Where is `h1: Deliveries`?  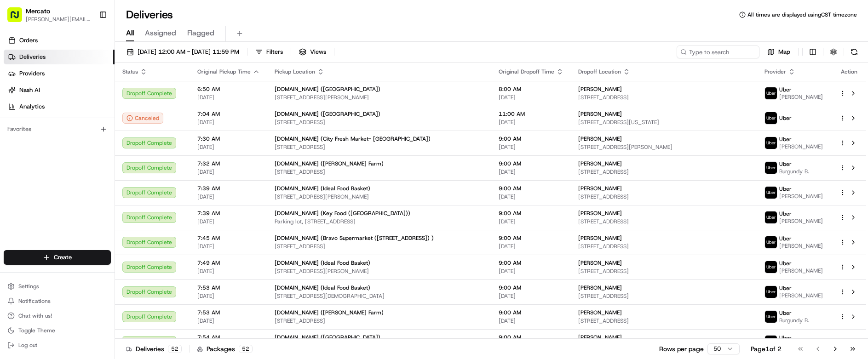
h1: Deliveries is located at coordinates (149, 15).